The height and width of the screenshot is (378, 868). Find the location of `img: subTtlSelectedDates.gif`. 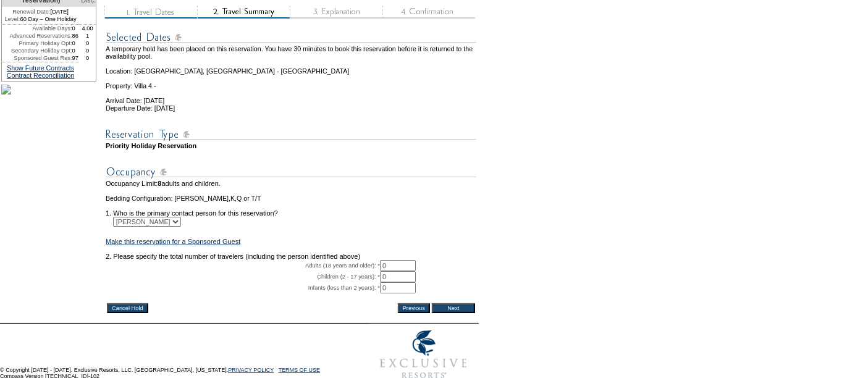

img: subTtlSelectedDates.gif is located at coordinates (291, 37).